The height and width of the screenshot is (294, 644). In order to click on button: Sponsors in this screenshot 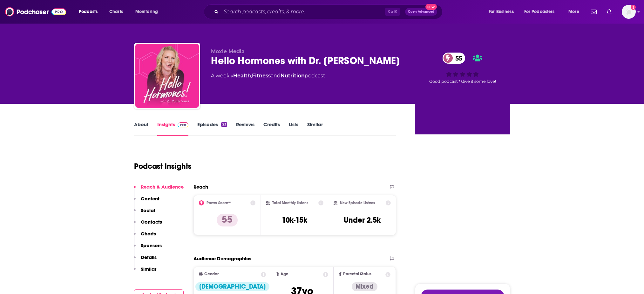, I will do `click(147, 248)`.